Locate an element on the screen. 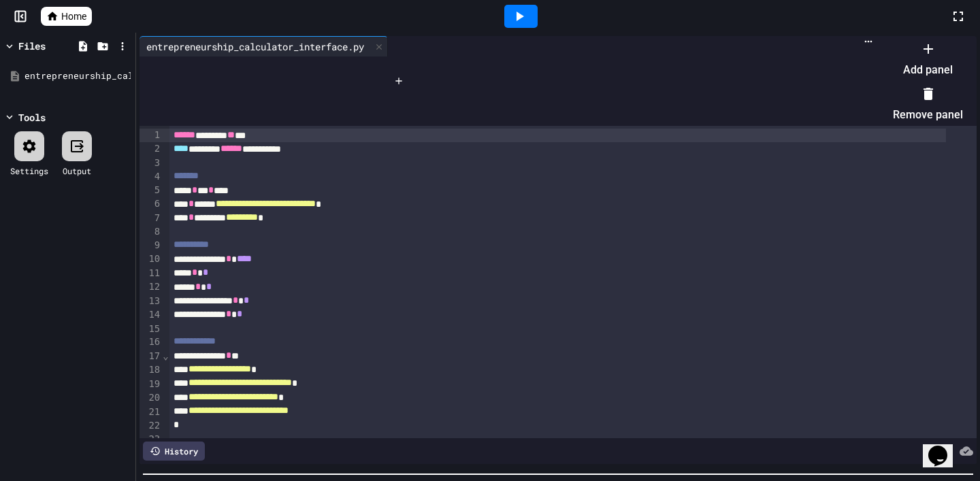  div: 12 is located at coordinates (150, 287).